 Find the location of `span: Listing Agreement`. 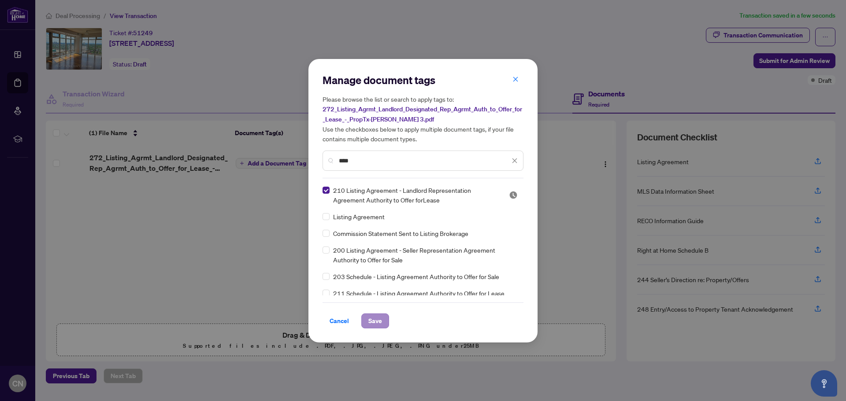

span: Listing Agreement is located at coordinates (359, 217).